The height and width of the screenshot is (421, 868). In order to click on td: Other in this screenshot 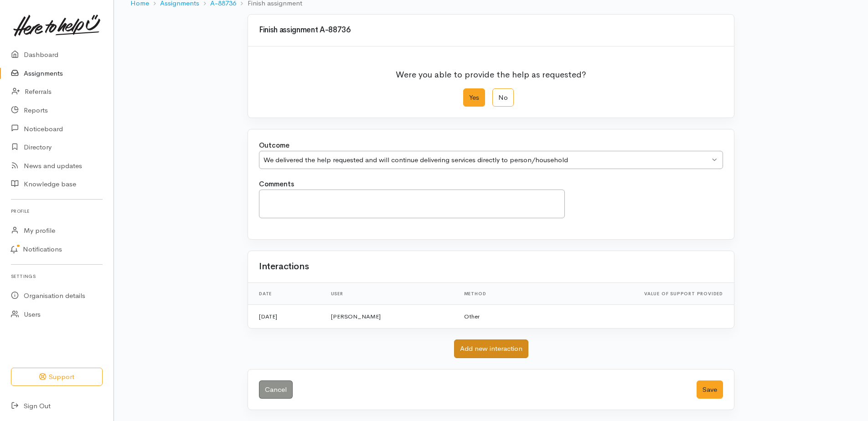, I will do `click(495, 316)`.